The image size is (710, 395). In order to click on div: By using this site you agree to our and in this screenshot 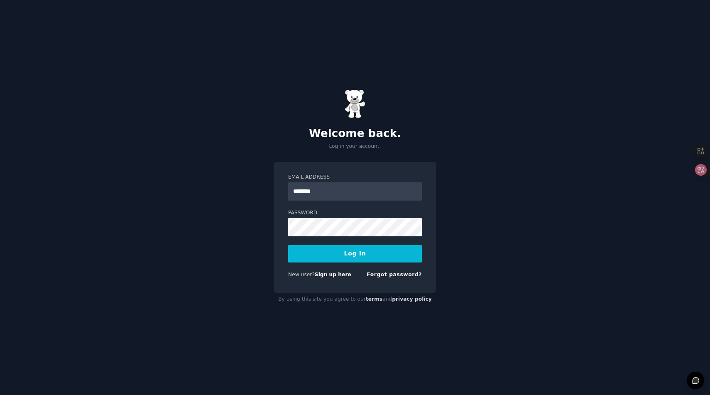, I will do `click(355, 299)`.